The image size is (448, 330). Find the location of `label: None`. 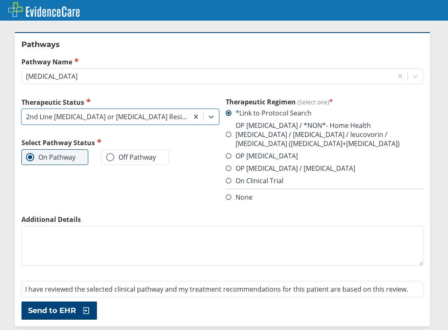

label: None is located at coordinates (239, 197).